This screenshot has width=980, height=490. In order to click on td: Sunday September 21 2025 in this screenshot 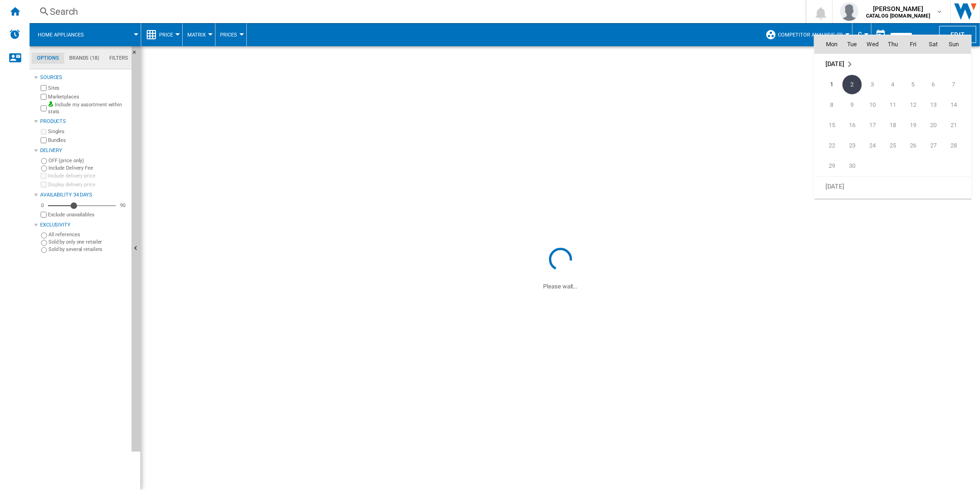, I will do `click(958, 125)`.